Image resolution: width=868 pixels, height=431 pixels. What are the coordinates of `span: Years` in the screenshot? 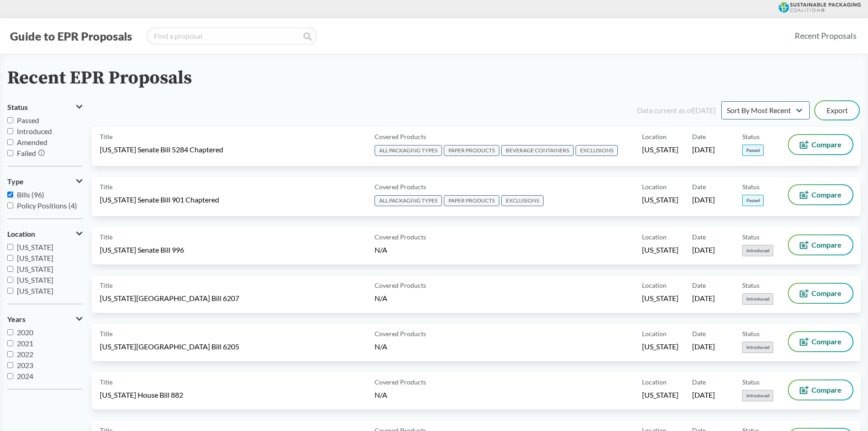 It's located at (16, 319).